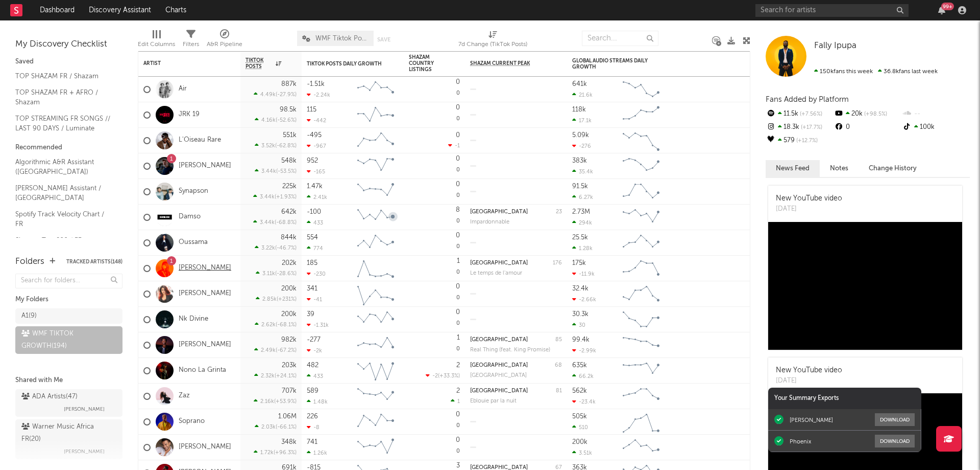 Image resolution: width=980 pixels, height=470 pixels. I want to click on span: 4.49k, so click(268, 95).